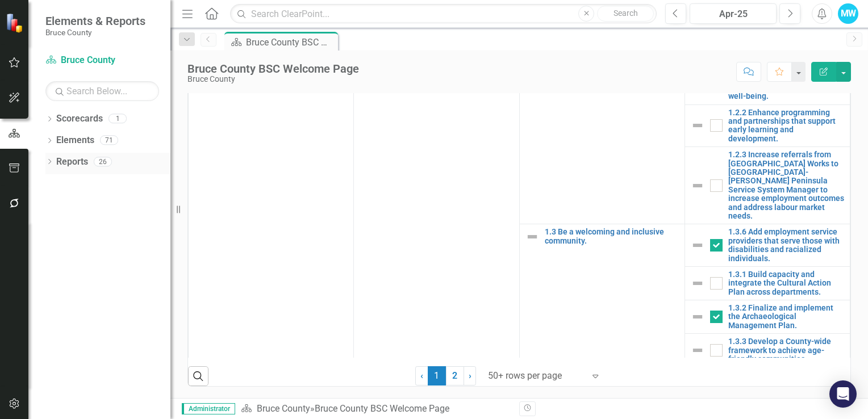 This screenshot has width=868, height=419. What do you see at coordinates (96, 33) in the screenshot?
I see `small: Bruce County` at bounding box center [96, 33].